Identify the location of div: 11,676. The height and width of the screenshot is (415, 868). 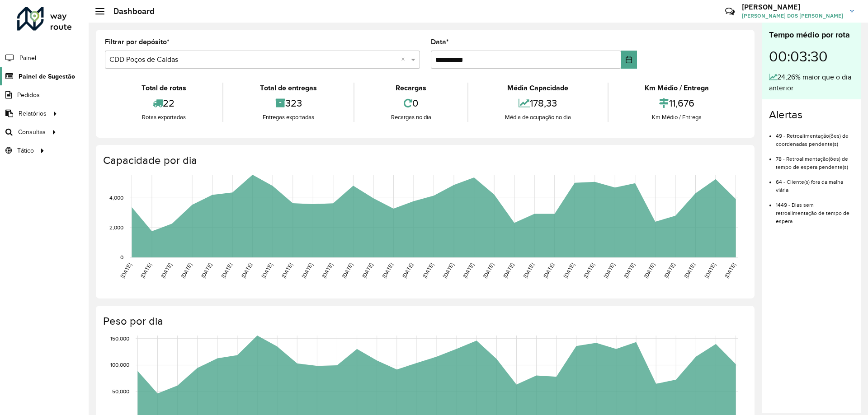
(677, 103).